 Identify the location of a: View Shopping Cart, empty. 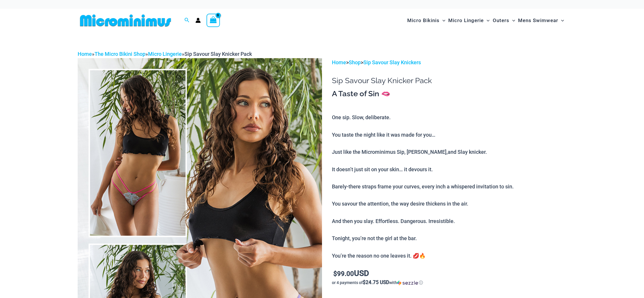
(213, 20).